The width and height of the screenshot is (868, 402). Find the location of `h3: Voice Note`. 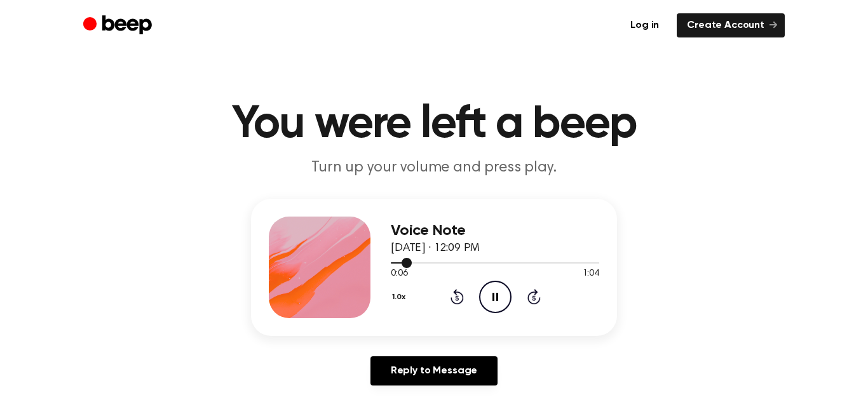

h3: Voice Note is located at coordinates (495, 231).